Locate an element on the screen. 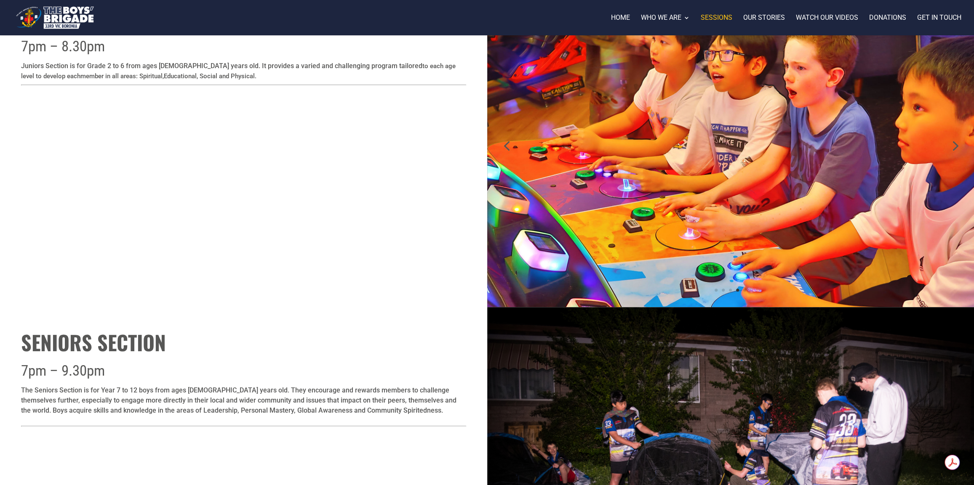 Image resolution: width=974 pixels, height=485 pixels. a: 2 is located at coordinates (723, 290).